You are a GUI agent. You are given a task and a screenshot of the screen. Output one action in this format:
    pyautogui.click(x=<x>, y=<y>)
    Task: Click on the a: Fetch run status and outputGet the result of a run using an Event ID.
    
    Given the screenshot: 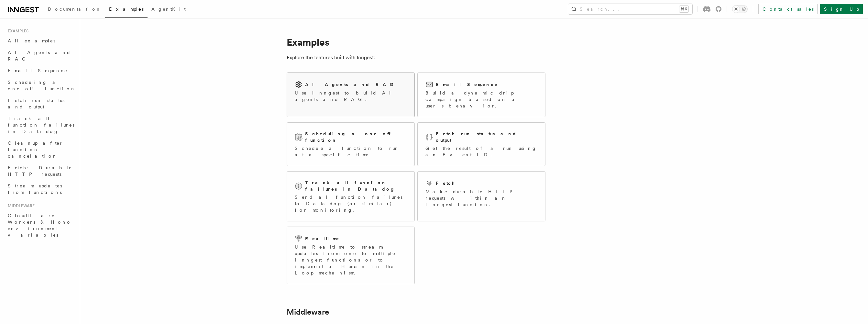 What is the action you would take?
    pyautogui.click(x=482, y=144)
    